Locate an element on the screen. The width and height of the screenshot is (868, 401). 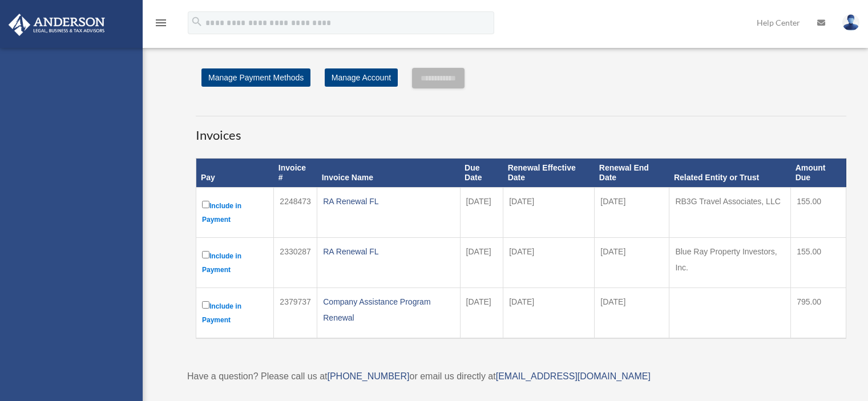
th: Renewal End Date is located at coordinates (631, 173).